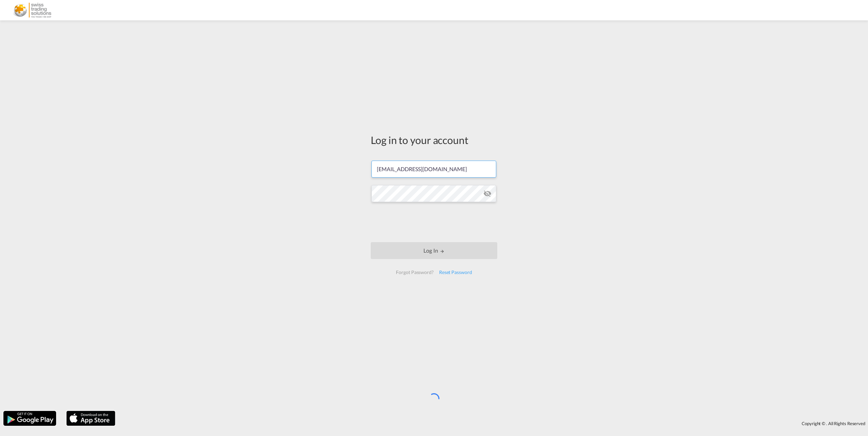  What do you see at coordinates (434, 251) in the screenshot?
I see `button: LOGIN` at bounding box center [434, 251].